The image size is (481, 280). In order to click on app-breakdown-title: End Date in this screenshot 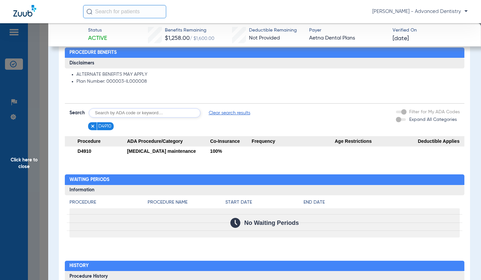, I will do `click(381, 204)`.